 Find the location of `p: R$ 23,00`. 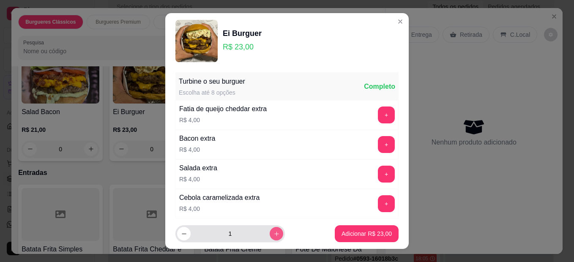

p: R$ 23,00 is located at coordinates (242, 47).